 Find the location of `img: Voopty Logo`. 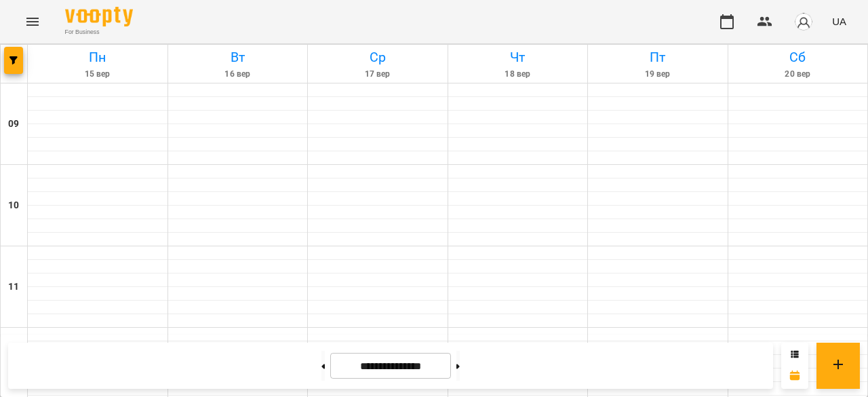

img: Voopty Logo is located at coordinates (99, 16).